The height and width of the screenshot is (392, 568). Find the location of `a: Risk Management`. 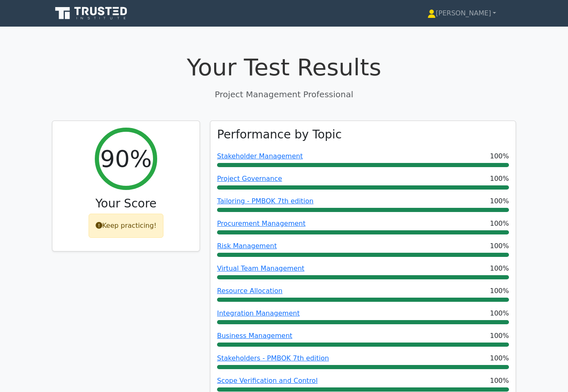

a: Risk Management is located at coordinates (247, 246).